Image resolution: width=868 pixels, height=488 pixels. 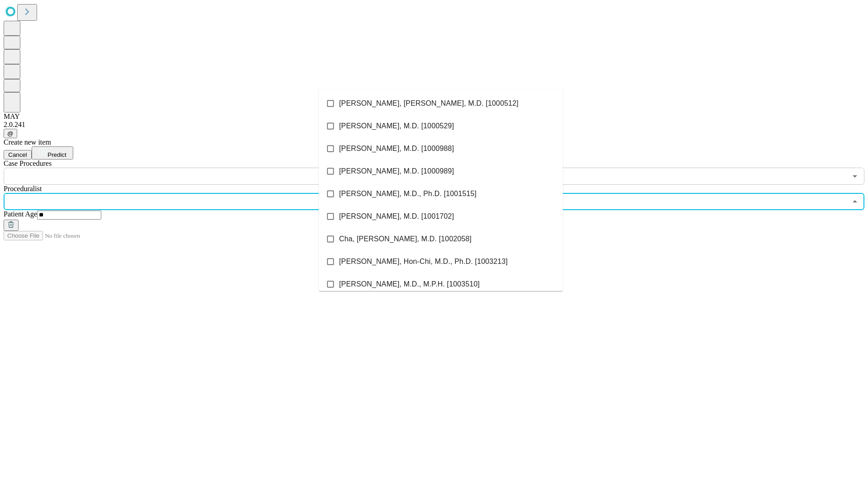 I want to click on div: 2.0.241, so click(x=434, y=125).